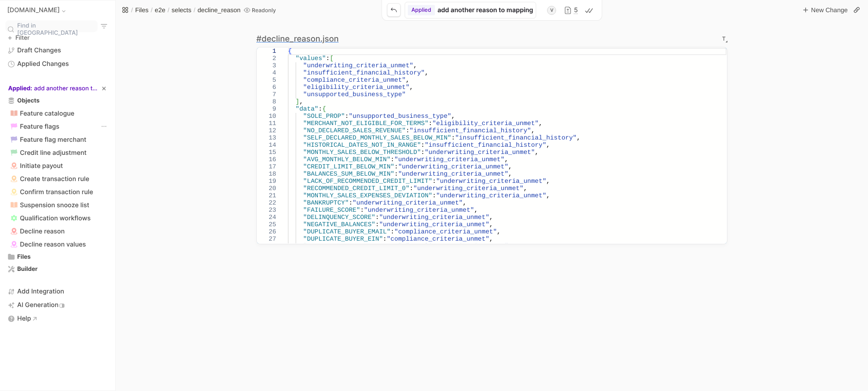 The image size is (868, 391). What do you see at coordinates (53, 153) in the screenshot?
I see `span: Credit line adjustment` at bounding box center [53, 153].